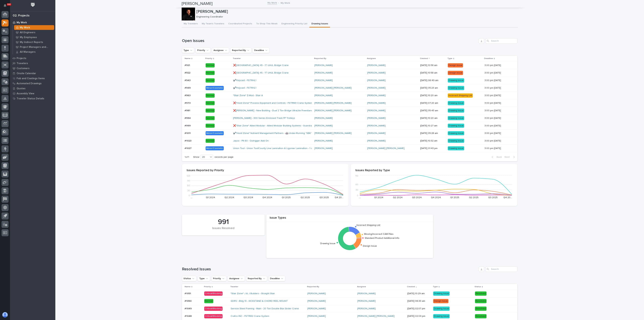 This screenshot has width=644, height=320. I want to click on p: 1 of 1, so click(187, 157).